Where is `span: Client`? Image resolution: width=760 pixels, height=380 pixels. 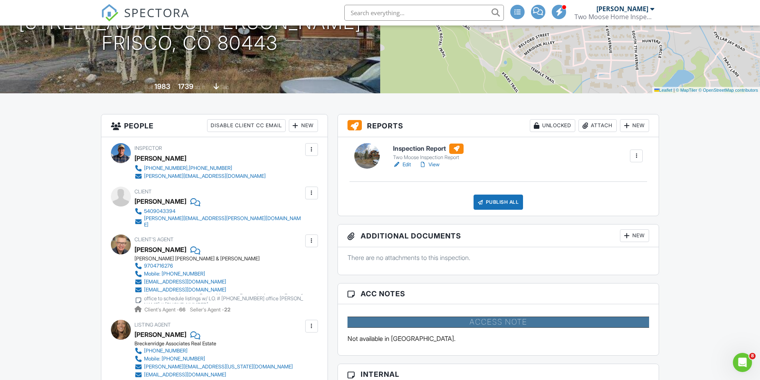
span: Client is located at coordinates (143, 191).